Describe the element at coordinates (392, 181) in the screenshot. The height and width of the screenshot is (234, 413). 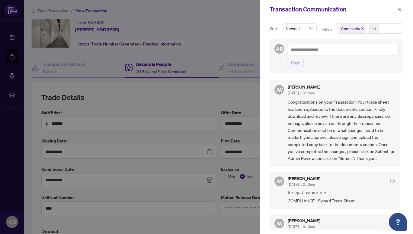
I see `span: check-circle` at that location.